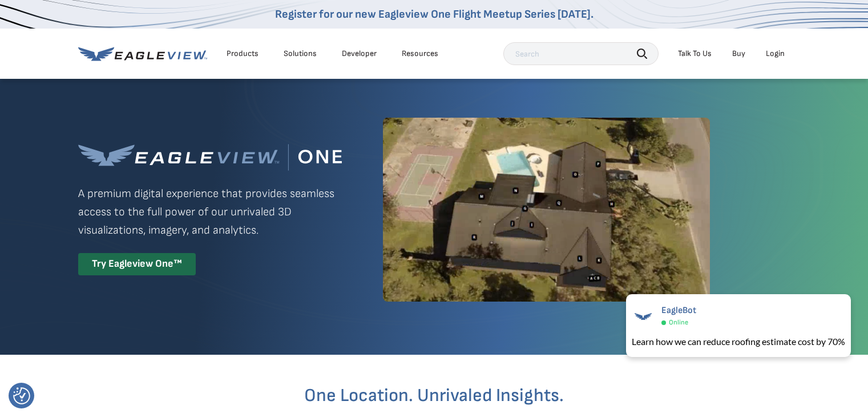  What do you see at coordinates (301, 54) in the screenshot?
I see `div: Solutions` at bounding box center [301, 54].